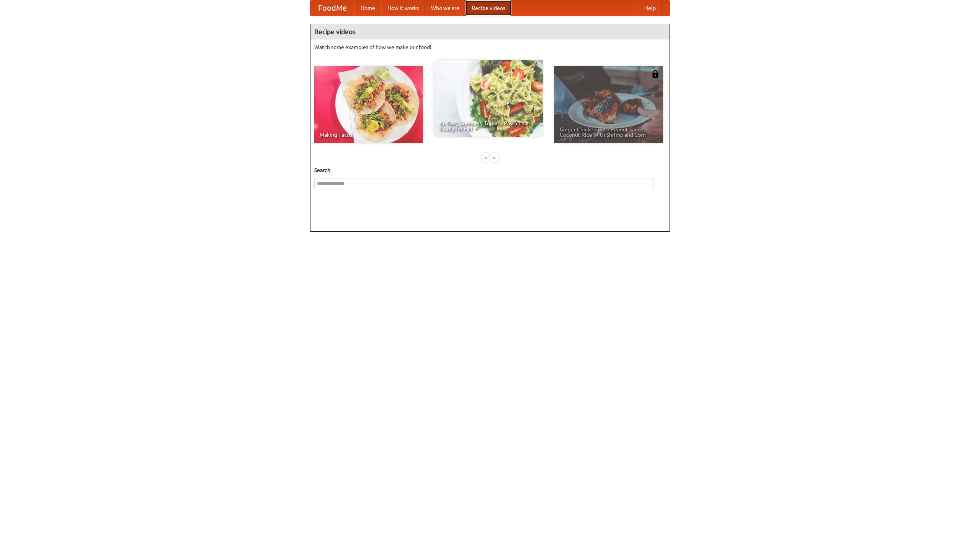 This screenshot has width=980, height=542. Describe the element at coordinates (368, 135) in the screenshot. I see `span: Making Tacos` at that location.